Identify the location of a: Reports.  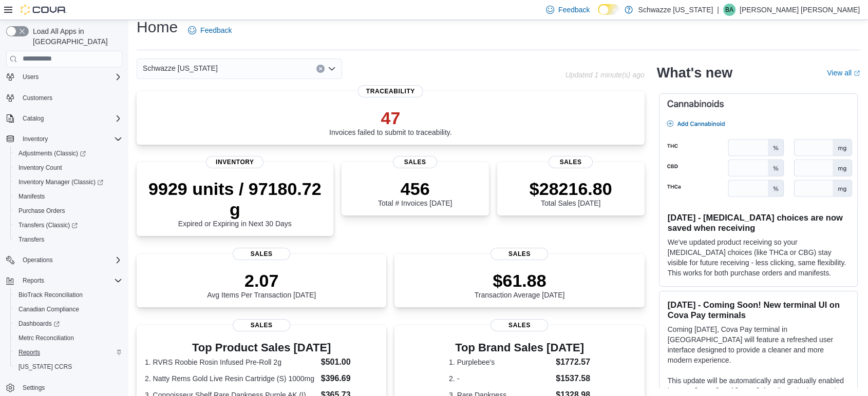
(30, 352).